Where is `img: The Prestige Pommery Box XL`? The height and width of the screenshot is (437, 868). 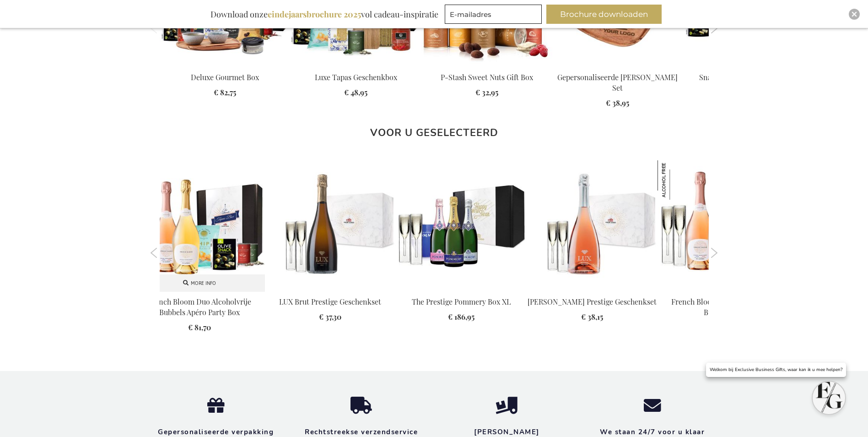
img: The Prestige Pommery Box XL is located at coordinates (461, 224).